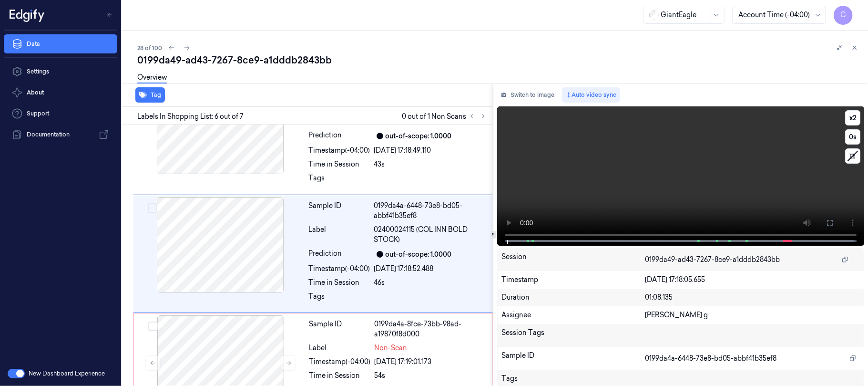 This screenshot has width=868, height=386. I want to click on div: Assignee, so click(573, 315).